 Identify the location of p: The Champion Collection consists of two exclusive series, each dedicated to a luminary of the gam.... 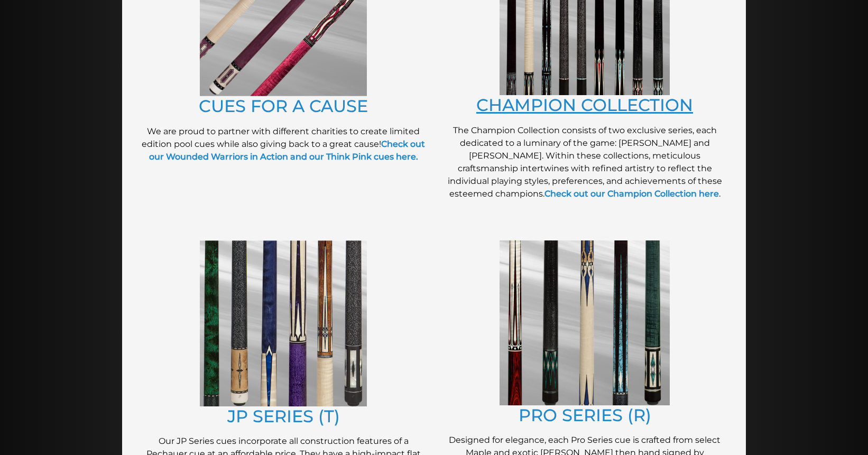
(585, 162).